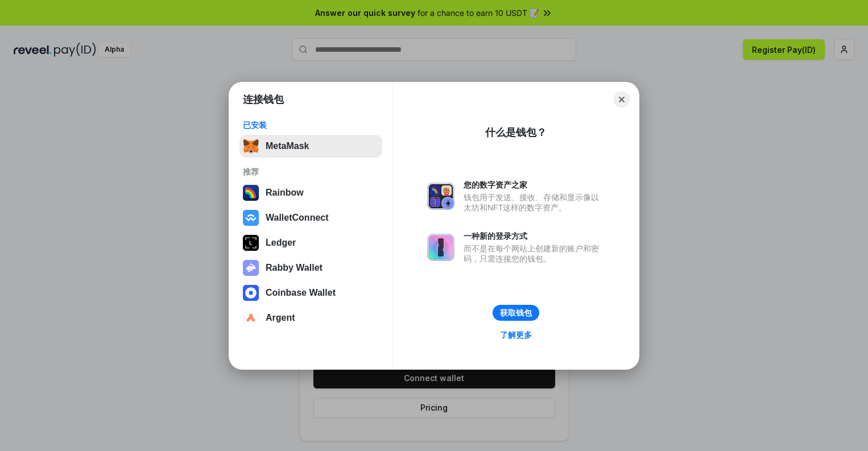 This screenshot has width=868, height=451. I want to click on div: Rabby Wallet, so click(294, 268).